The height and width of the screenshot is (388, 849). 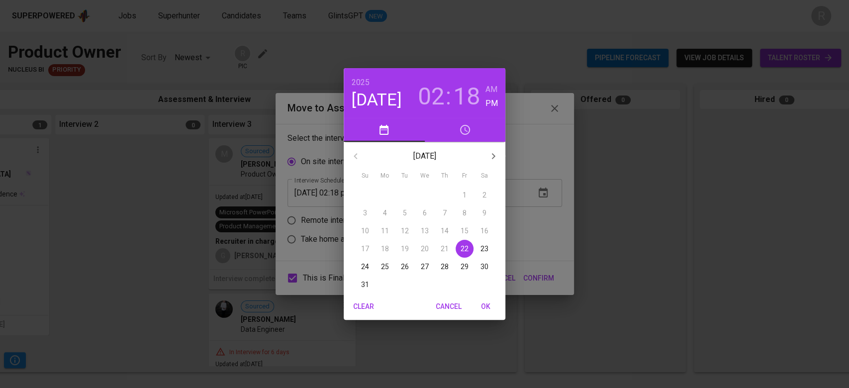 I want to click on h3: 18, so click(x=466, y=96).